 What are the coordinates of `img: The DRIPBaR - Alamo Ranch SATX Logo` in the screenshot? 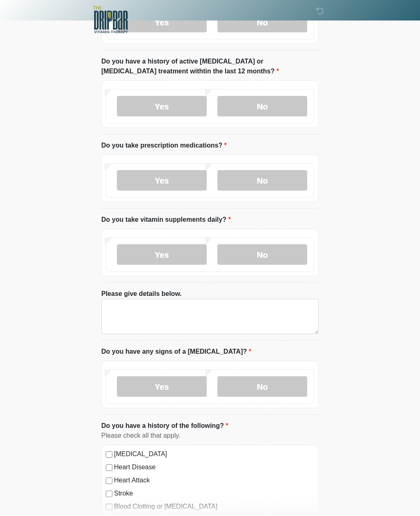 It's located at (110, 20).